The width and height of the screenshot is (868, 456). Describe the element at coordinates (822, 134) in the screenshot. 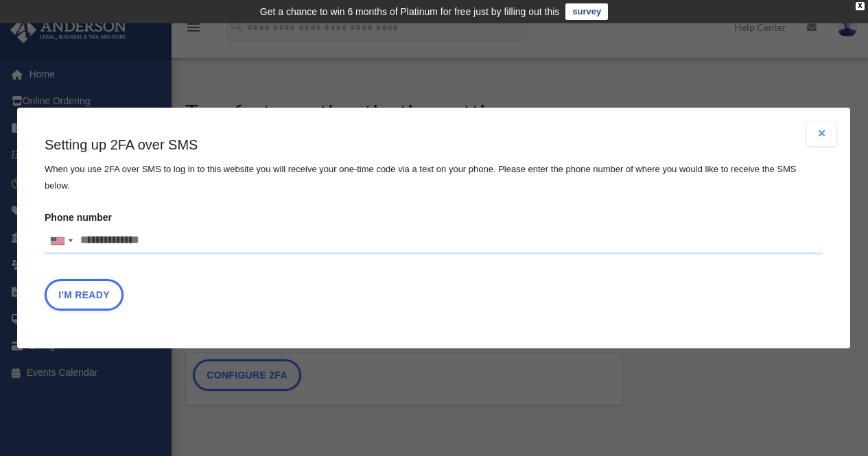

I see `button: Close modal` at that location.